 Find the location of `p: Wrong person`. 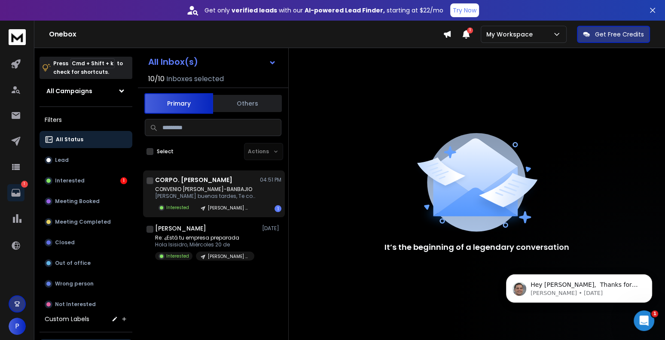

p: Wrong person is located at coordinates (74, 284).